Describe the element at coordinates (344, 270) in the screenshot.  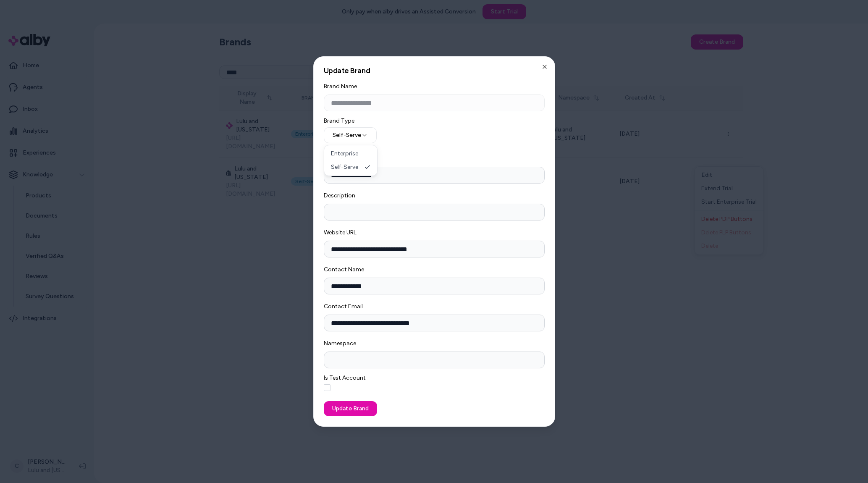
I see `label: Contact Name` at that location.